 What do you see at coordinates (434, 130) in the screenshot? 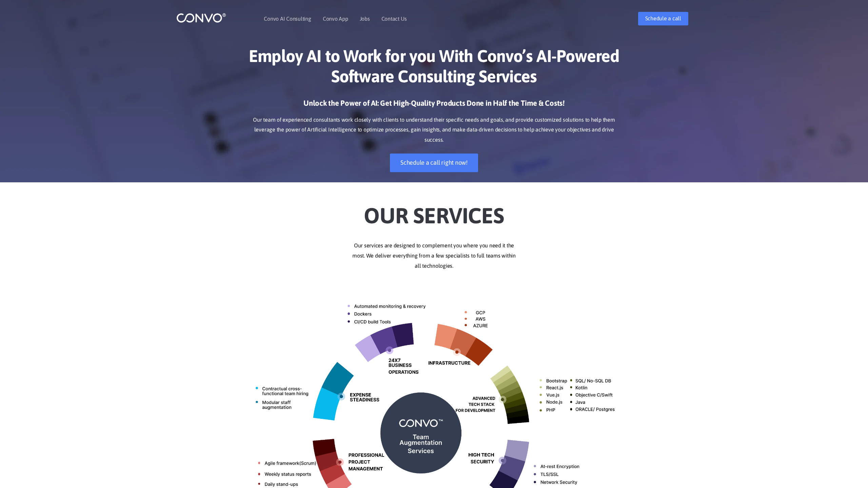
I see `p: Our team of experienced consultants work closely with clients to understand their specific needs ...` at bounding box center [434, 130].